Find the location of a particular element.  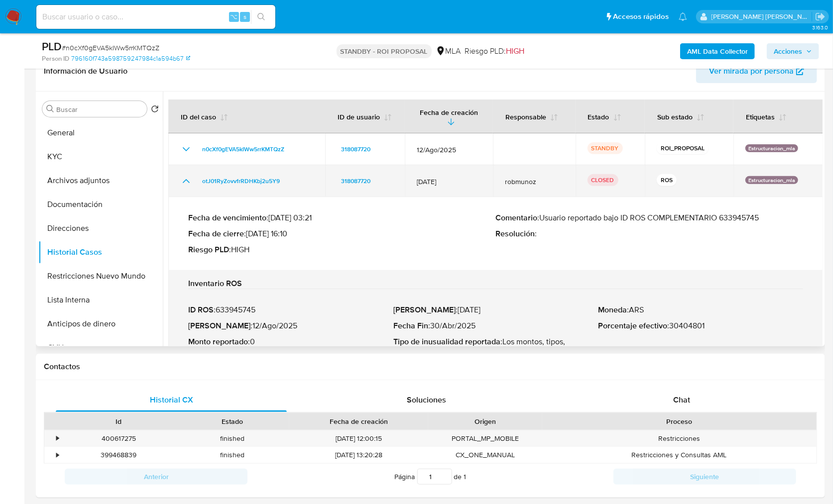

div: Estado is located at coordinates (233, 421).